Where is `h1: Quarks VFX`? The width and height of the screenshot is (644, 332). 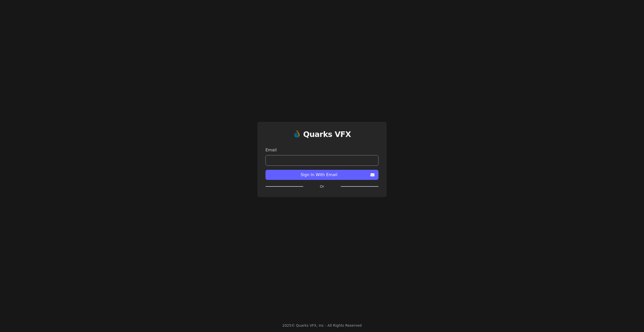
h1: Quarks VFX is located at coordinates (327, 134).